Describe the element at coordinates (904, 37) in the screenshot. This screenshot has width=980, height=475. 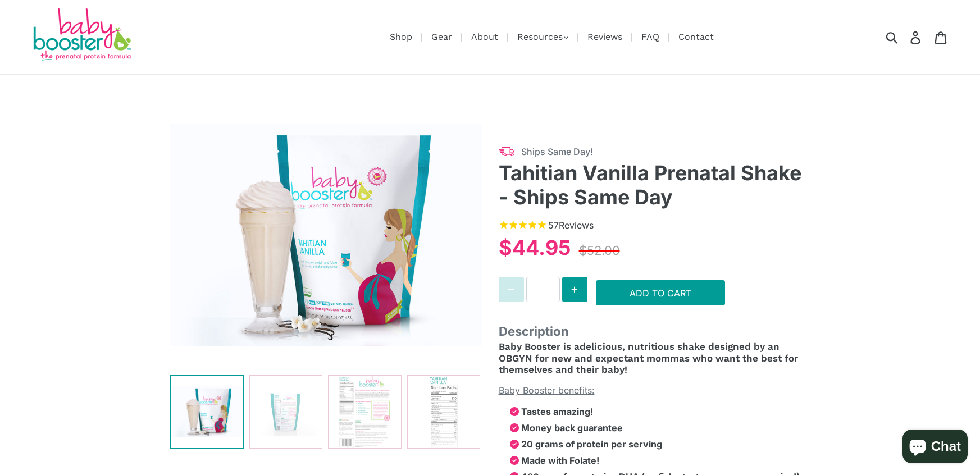
I see `input: Search` at that location.